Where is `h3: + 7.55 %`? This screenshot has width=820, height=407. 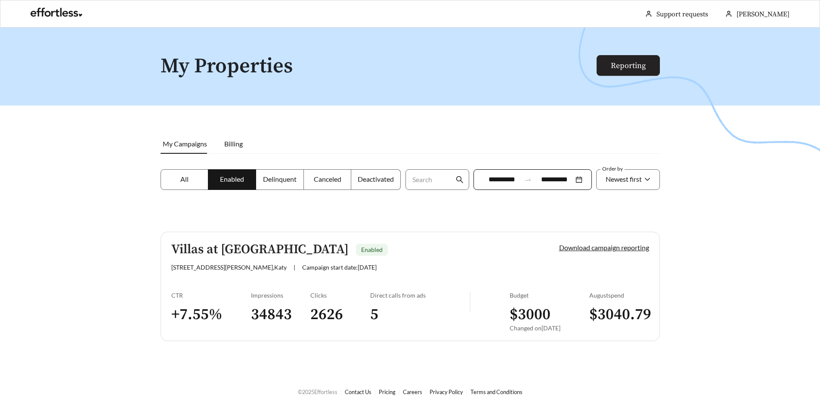
h3: + 7.55 % is located at coordinates (211, 314).